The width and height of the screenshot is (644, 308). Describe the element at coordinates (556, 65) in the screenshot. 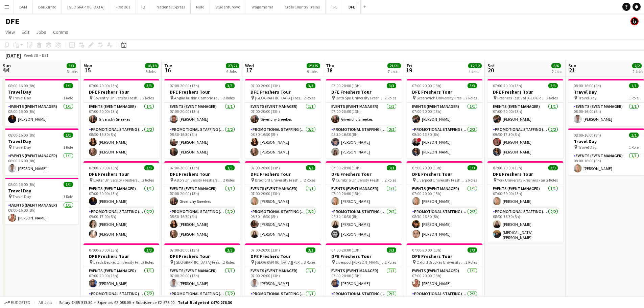

I see `span: 6/6` at that location.